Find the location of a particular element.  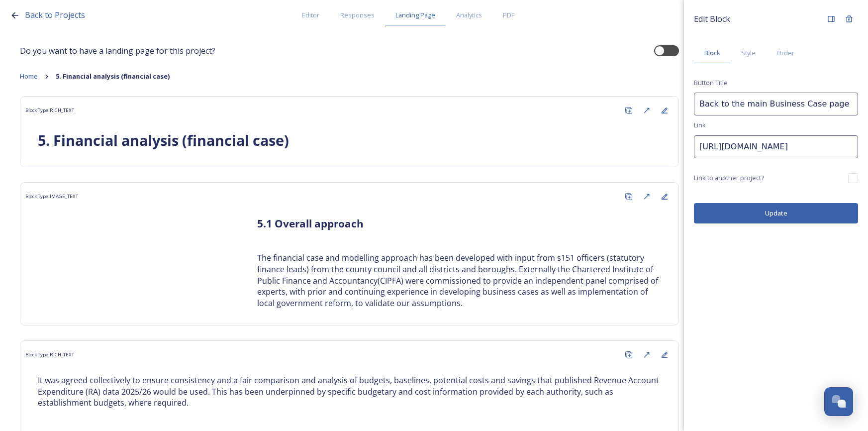

span: Do you want to have a landing page for this project? is located at coordinates (117, 51).